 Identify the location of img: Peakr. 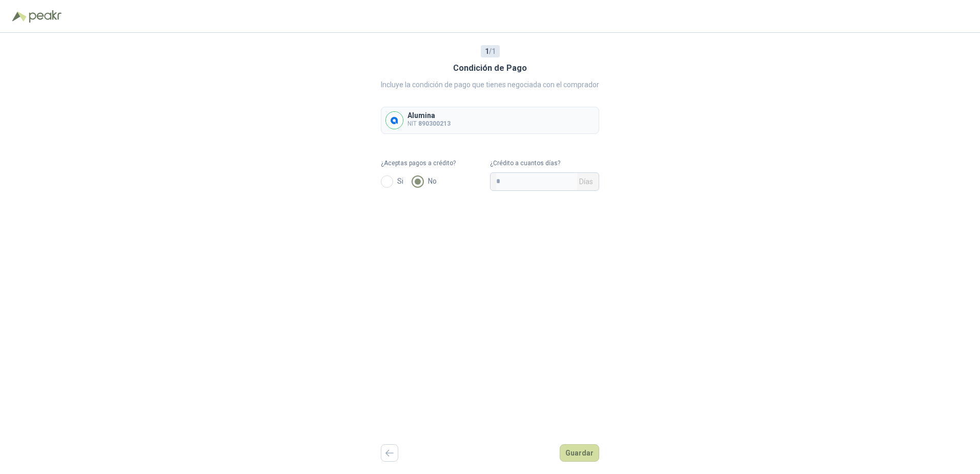
(45, 16).